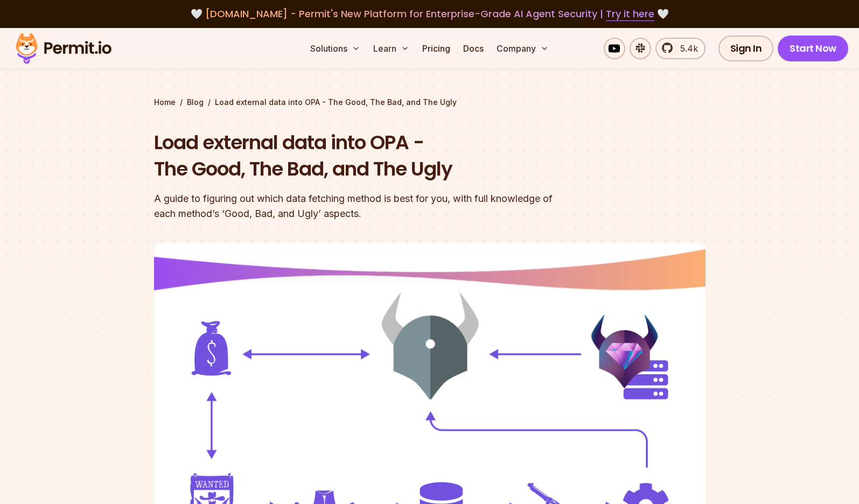  I want to click on div: A guide to figuring out which data fetching method is best for you, with full knowledge of each m..., so click(361, 206).